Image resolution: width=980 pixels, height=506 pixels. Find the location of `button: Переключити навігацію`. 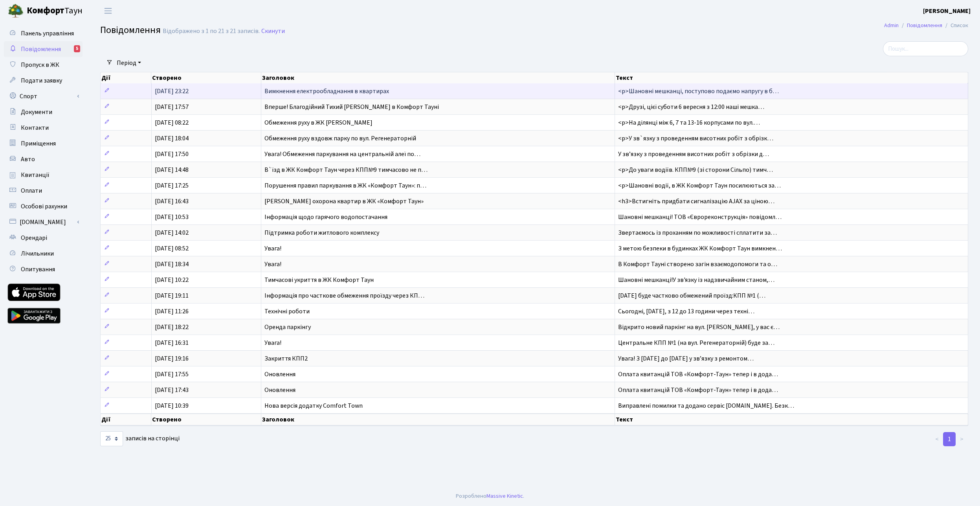

button: Переключити навігацію is located at coordinates (108, 10).